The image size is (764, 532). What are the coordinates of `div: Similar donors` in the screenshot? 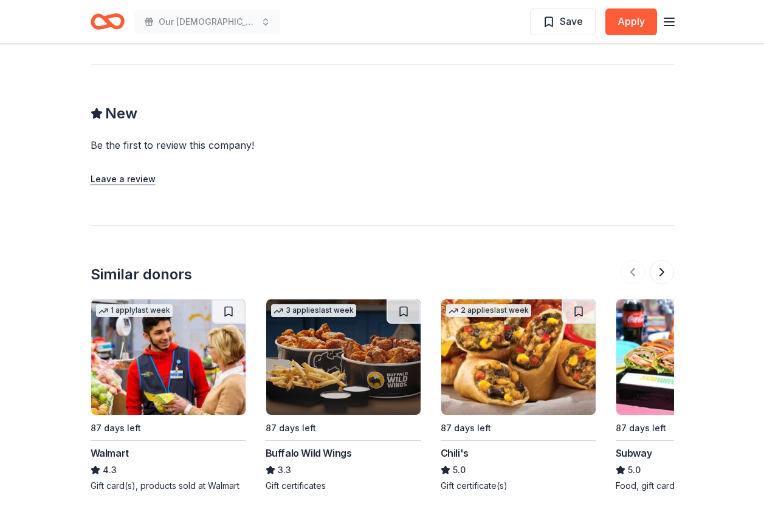 It's located at (141, 275).